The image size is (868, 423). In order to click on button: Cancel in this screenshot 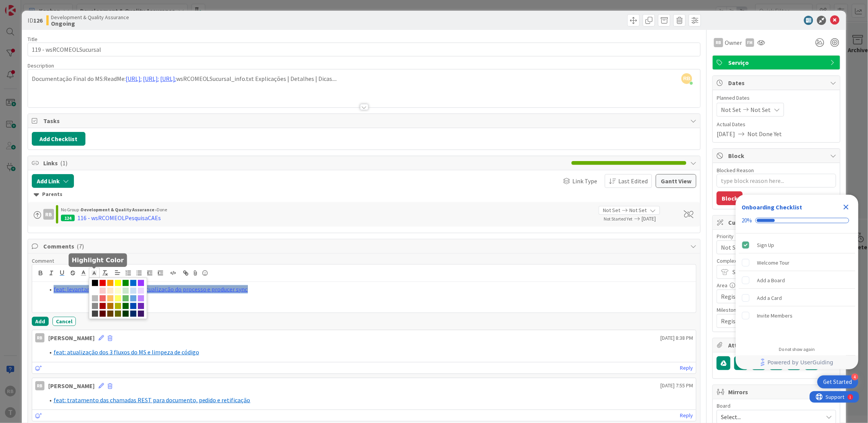, I will do `click(64, 322)`.